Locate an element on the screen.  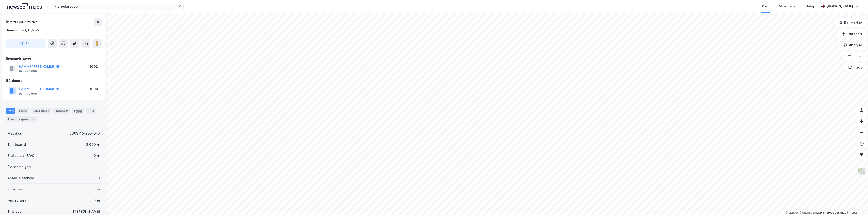
div: Datasett is located at coordinates (62, 111).